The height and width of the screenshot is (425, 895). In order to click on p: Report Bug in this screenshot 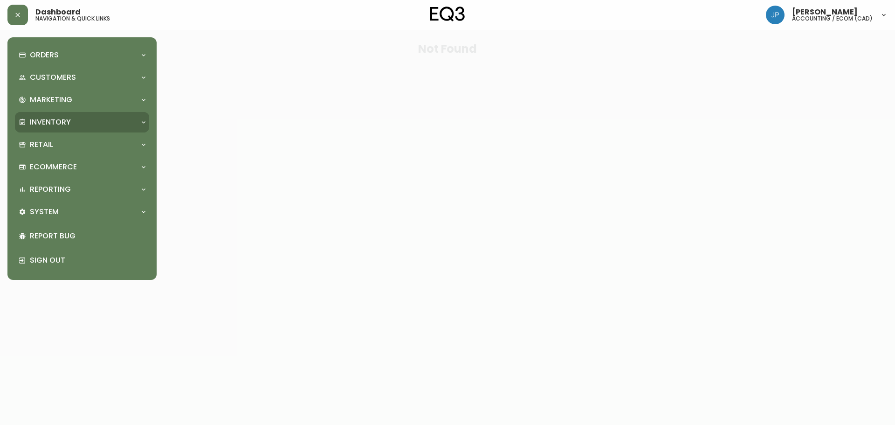, I will do `click(88, 236)`.